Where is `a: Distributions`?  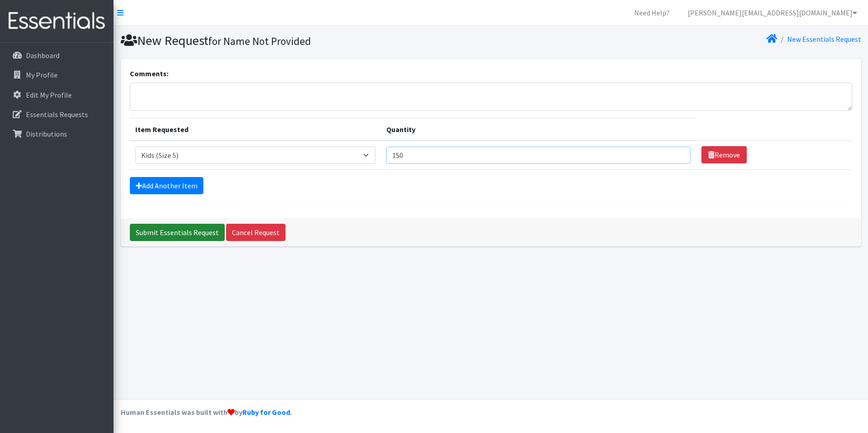
a: Distributions is located at coordinates (57, 134).